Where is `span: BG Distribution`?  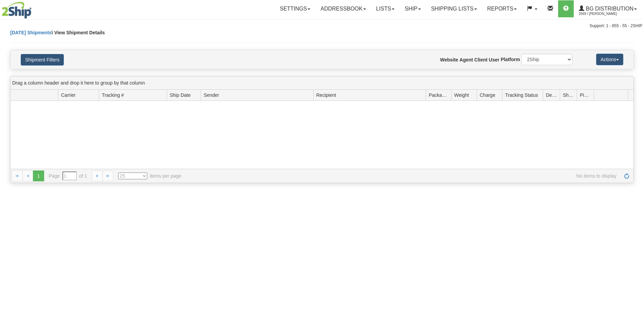
span: BG Distribution is located at coordinates (609, 9).